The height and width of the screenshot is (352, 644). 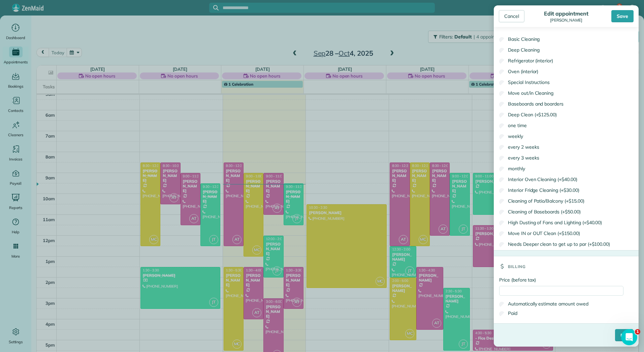 I want to click on div: Save, so click(x=622, y=16).